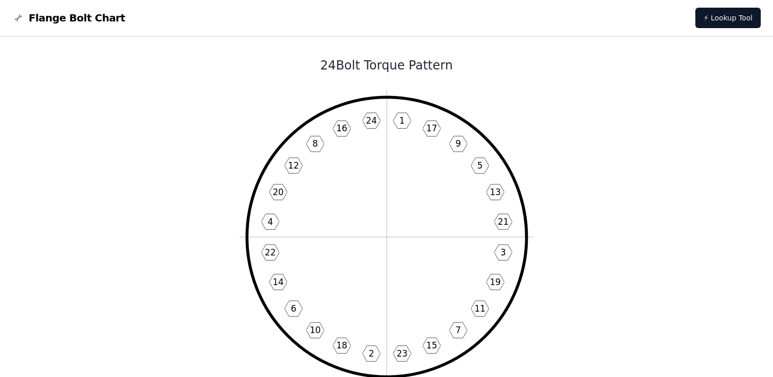  What do you see at coordinates (342, 345) in the screenshot?
I see `text: 18` at bounding box center [342, 345].